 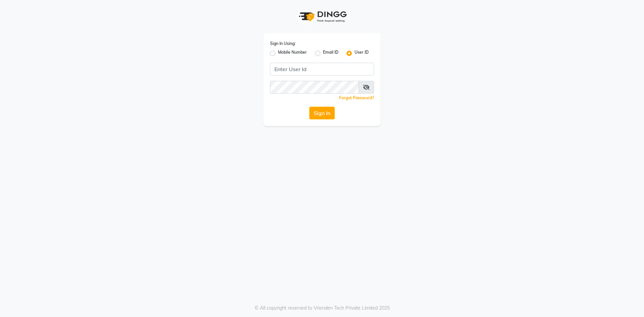 What do you see at coordinates (322, 17) in the screenshot?
I see `img: logo1.svg` at bounding box center [322, 17].